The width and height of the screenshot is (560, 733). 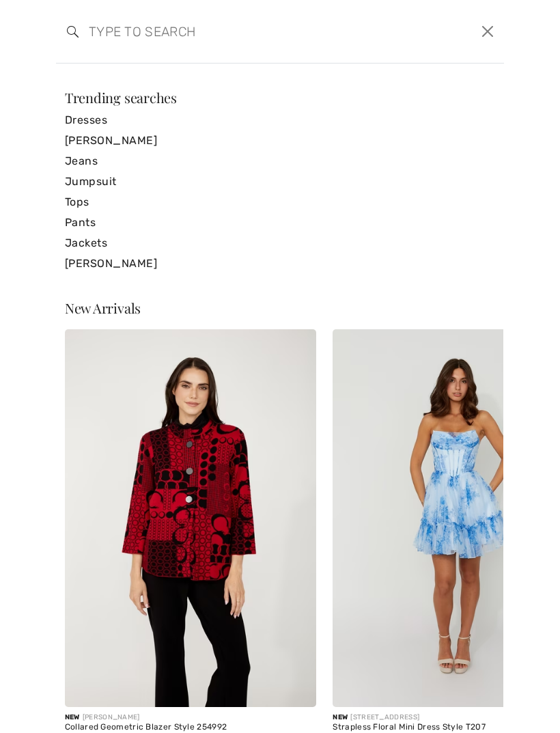 I want to click on input: TYPE TO SEARCH, so click(x=232, y=31).